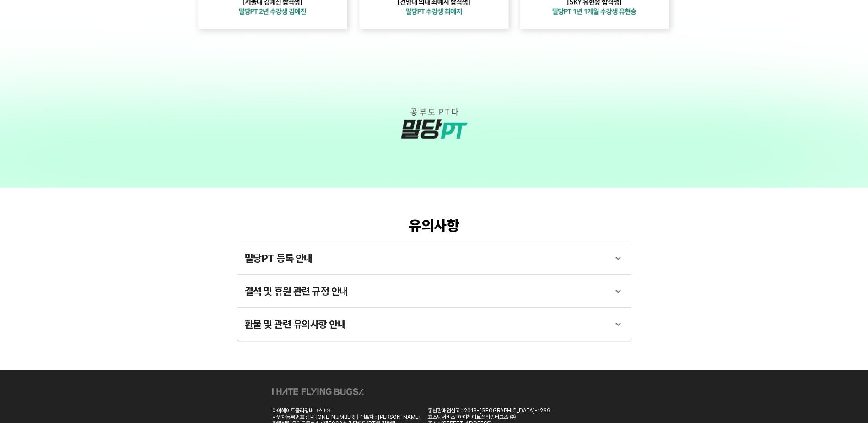  I want to click on div: 유의사항, so click(434, 226).